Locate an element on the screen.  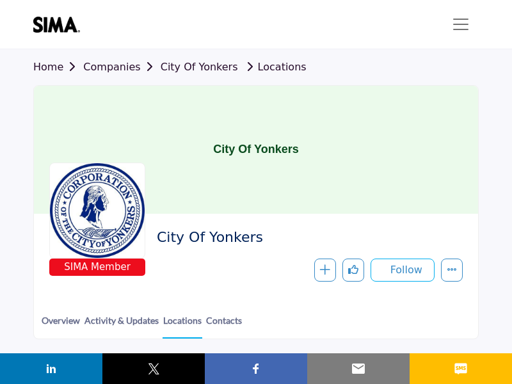
span: SIMA Member is located at coordinates (97, 267).